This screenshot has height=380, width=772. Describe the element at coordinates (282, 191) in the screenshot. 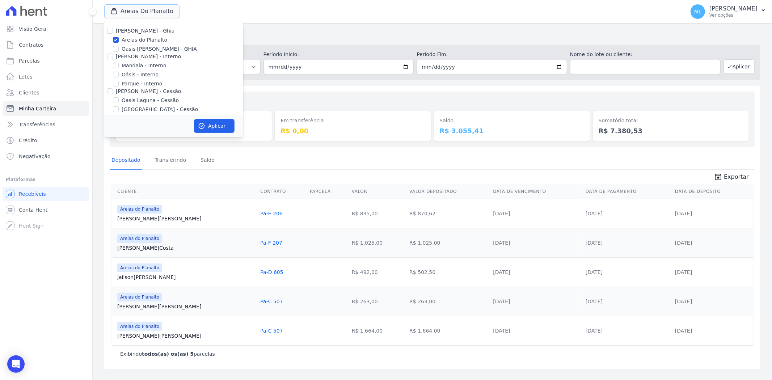

I see `th: Contrato` at that location.